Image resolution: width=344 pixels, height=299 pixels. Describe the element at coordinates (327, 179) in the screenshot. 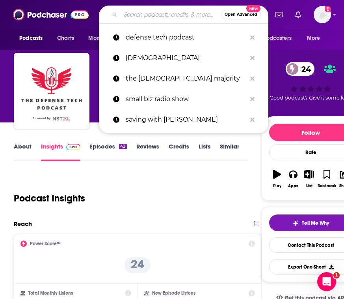

I see `button: Bookmark` at that location.